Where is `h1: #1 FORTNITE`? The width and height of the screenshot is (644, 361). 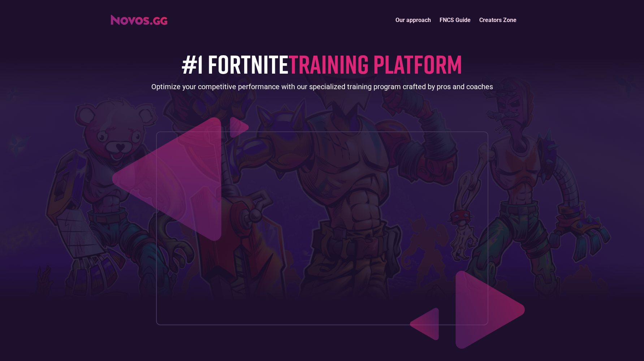
h1: #1 FORTNITE is located at coordinates (322, 64).